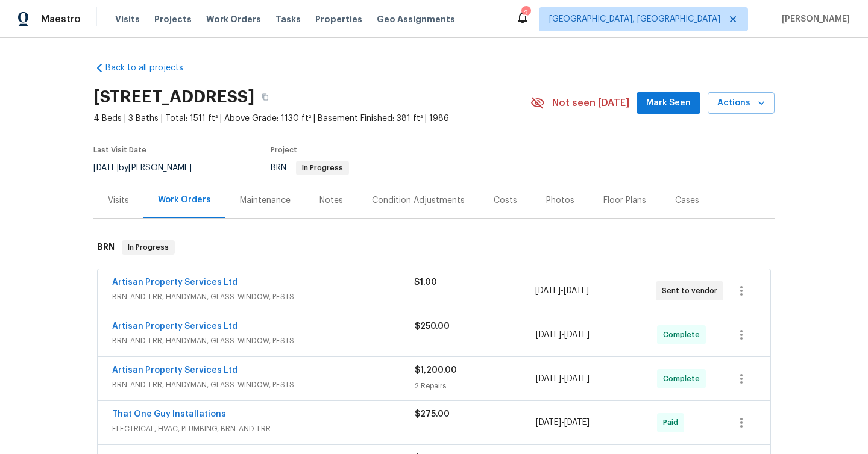 This screenshot has width=868, height=454. What do you see at coordinates (288, 19) in the screenshot?
I see `span: Tasks` at bounding box center [288, 19].